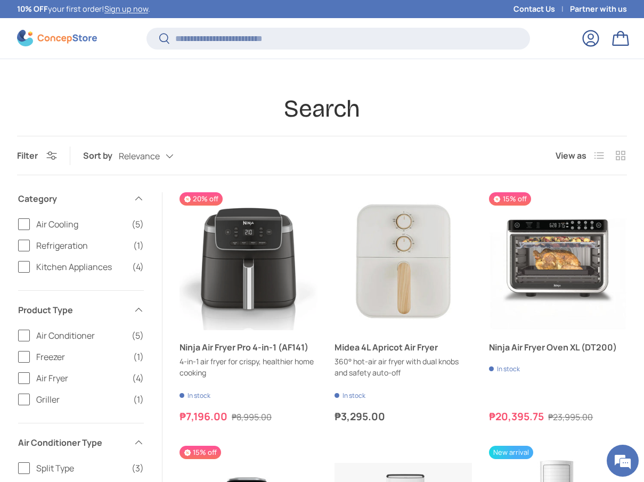  Describe the element at coordinates (80, 336) in the screenshot. I see `span: Air Conditioner` at that location.